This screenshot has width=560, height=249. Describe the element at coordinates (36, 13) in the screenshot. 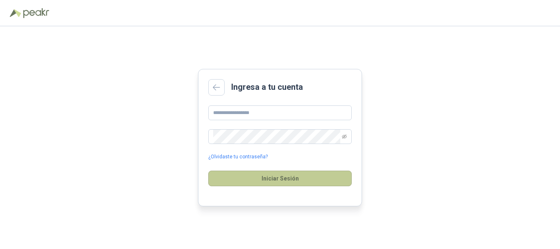

I see `img: Peakr` at that location.